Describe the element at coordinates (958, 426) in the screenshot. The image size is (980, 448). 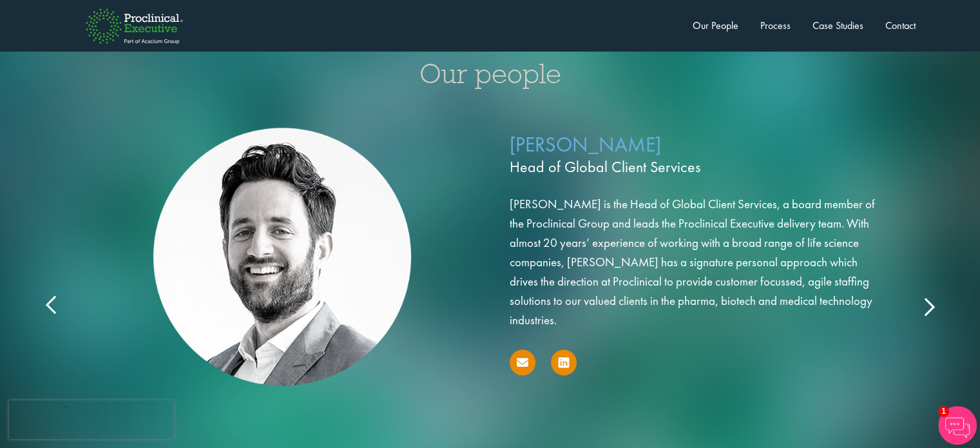
I see `img: Chatbot` at that location.